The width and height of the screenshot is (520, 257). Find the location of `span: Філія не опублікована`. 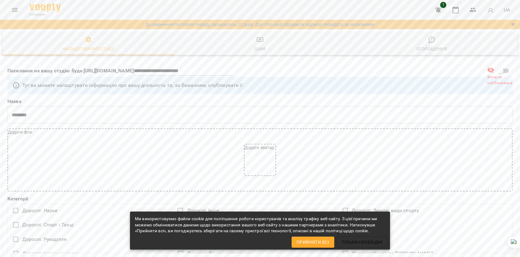

span: Філія не опублікована is located at coordinates (503, 80).